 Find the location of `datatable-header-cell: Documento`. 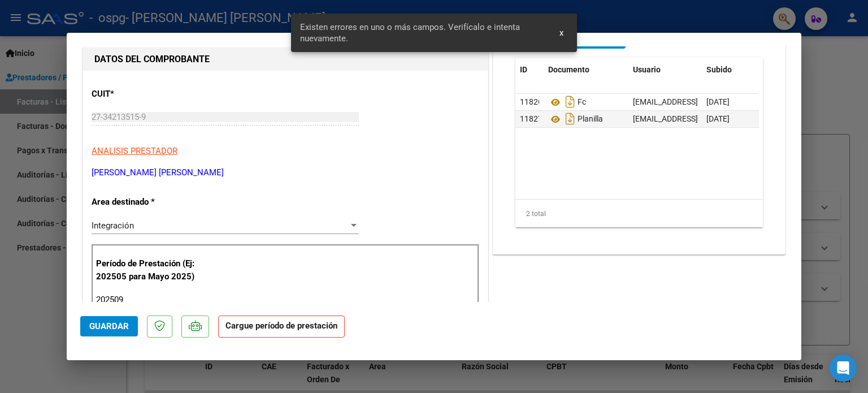

datatable-header-cell: Documento is located at coordinates (587, 70).